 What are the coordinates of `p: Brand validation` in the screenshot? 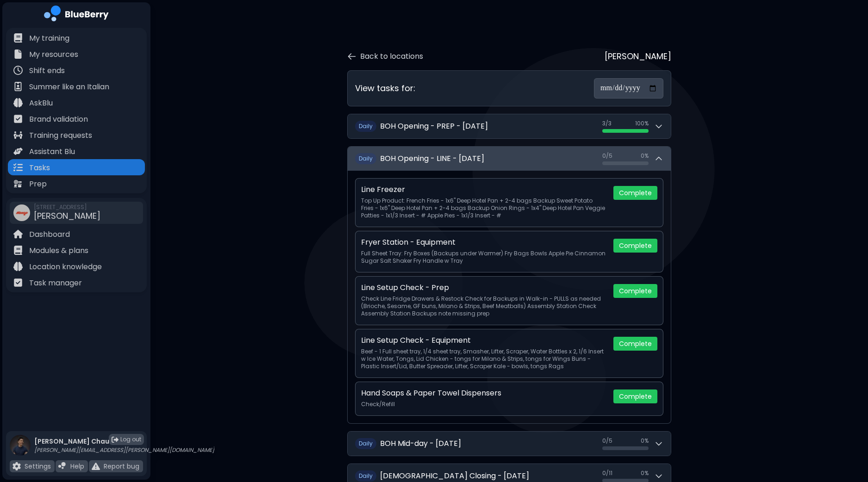 It's located at (58, 119).